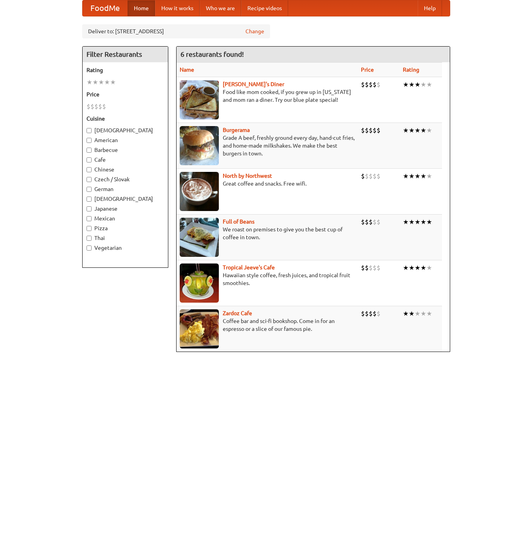  What do you see at coordinates (249, 267) in the screenshot?
I see `a: Tropical Jeeve's Cafe` at bounding box center [249, 267].